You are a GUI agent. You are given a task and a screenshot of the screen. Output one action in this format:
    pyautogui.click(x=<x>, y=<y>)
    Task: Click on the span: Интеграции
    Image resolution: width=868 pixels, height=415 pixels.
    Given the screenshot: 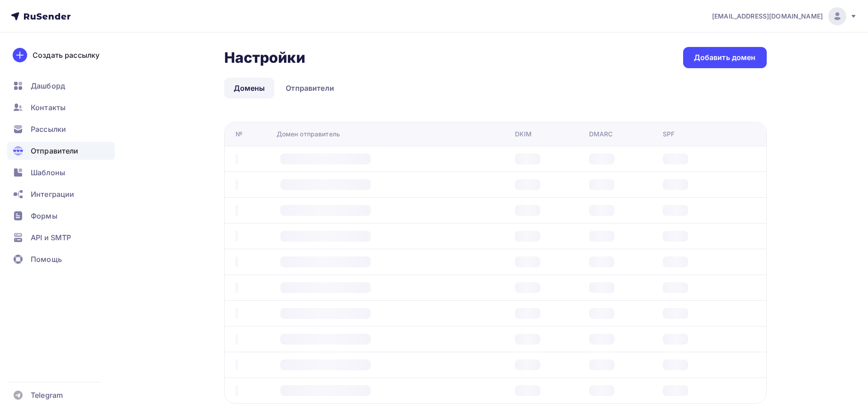 What is the action you would take?
    pyautogui.click(x=53, y=195)
    